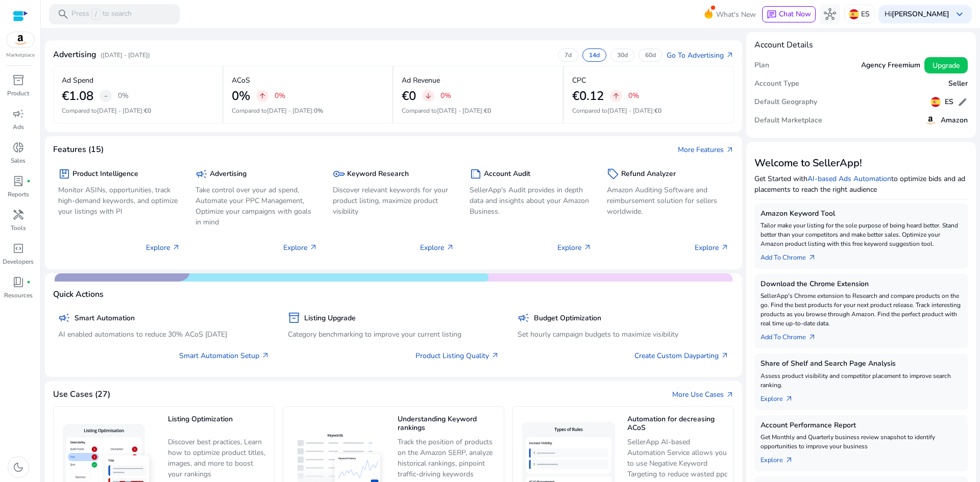  Describe the element at coordinates (228, 174) in the screenshot. I see `h5: Advertising` at that location.